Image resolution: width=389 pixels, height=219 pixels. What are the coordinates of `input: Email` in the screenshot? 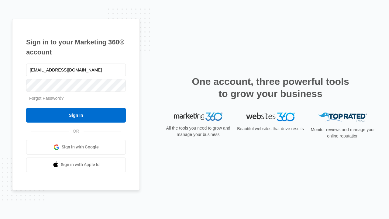 It's located at (76, 70).